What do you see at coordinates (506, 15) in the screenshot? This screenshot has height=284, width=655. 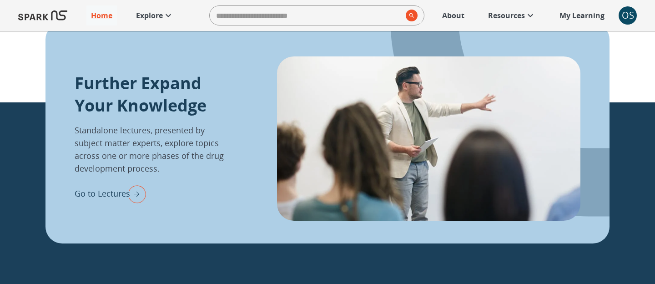 I see `p: Resources` at bounding box center [506, 15].